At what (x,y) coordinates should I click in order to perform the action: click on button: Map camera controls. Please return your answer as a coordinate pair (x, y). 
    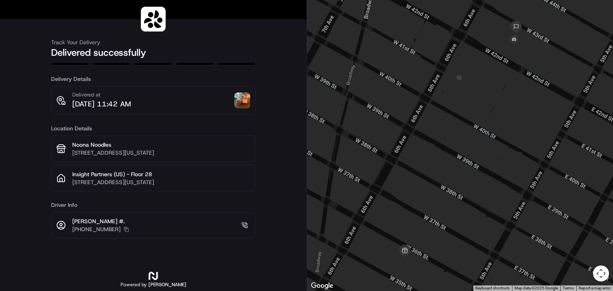
    Looking at the image, I should click on (601, 274).